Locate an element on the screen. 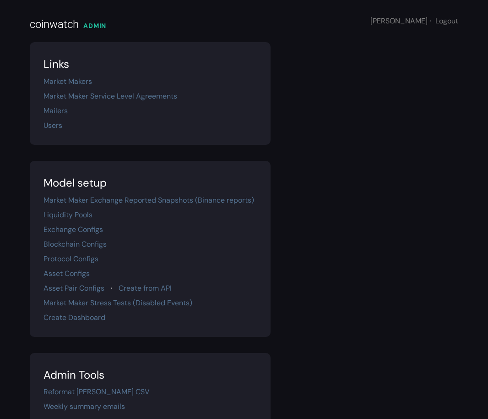 Image resolution: width=488 pixels, height=419 pixels. a: Asset Configs is located at coordinates (66, 273).